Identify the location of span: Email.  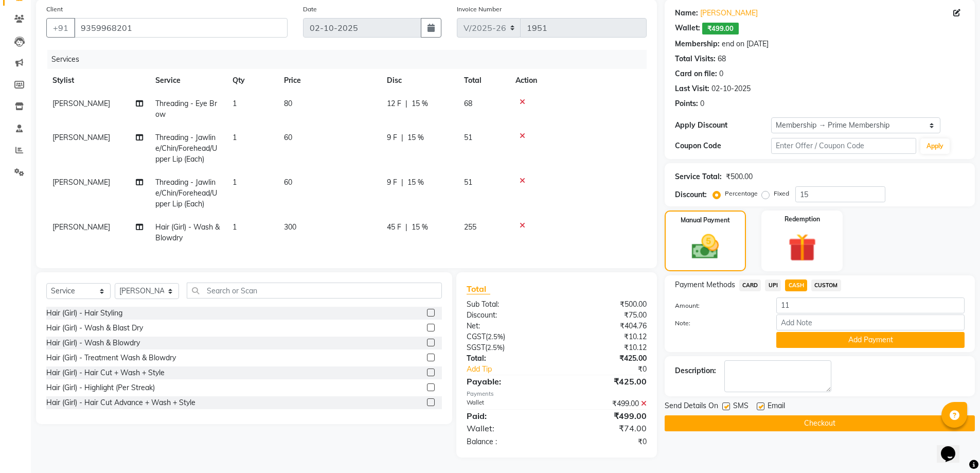
(777, 407).